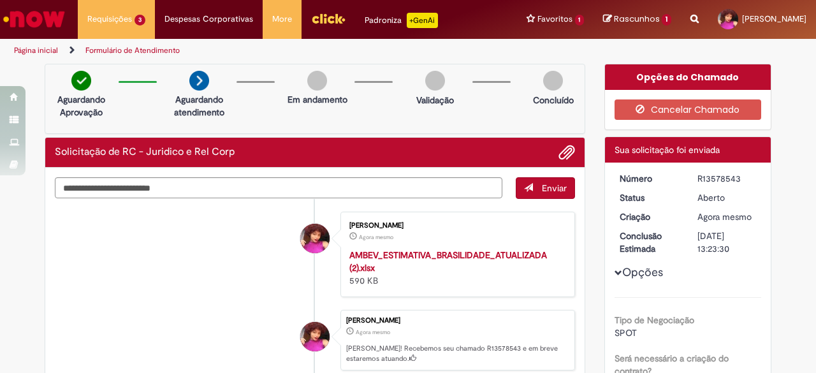 This screenshot has width=816, height=373. What do you see at coordinates (727, 179) in the screenshot?
I see `div: R13578543` at bounding box center [727, 179].